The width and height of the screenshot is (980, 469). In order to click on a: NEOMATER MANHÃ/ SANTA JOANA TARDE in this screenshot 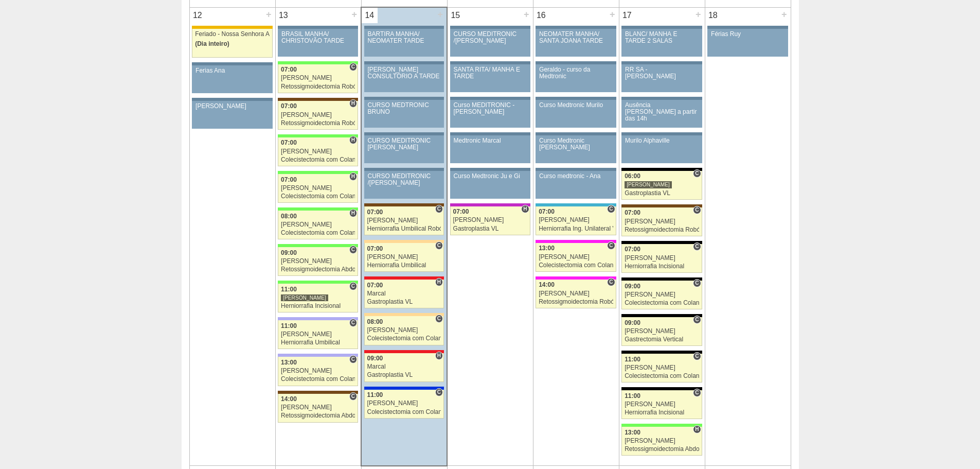, I will do `click(576, 43)`.